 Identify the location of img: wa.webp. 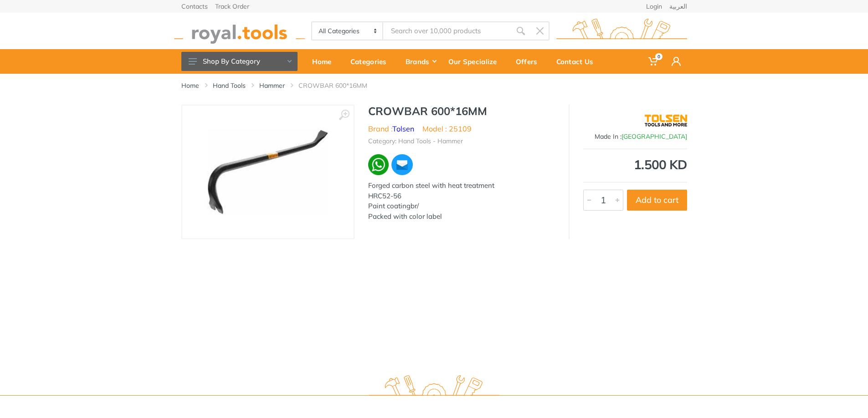
(378, 165).